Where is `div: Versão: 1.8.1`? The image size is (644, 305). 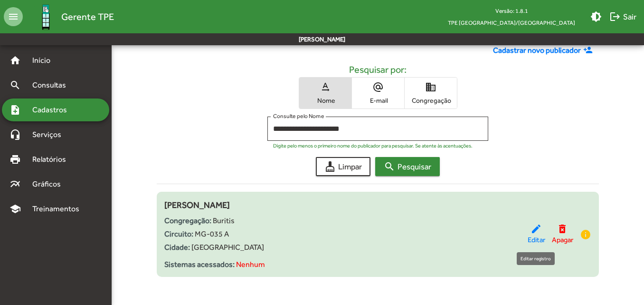
div: Versão: 1.8.1 is located at coordinates (512, 11).